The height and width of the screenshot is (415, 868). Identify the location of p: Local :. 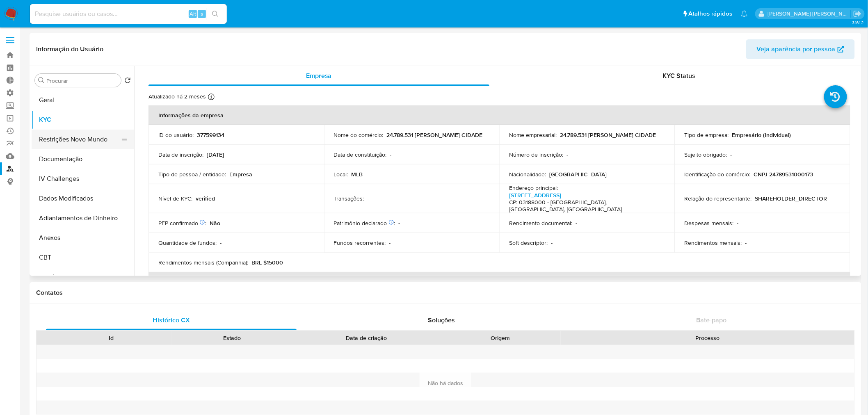
(341, 175).